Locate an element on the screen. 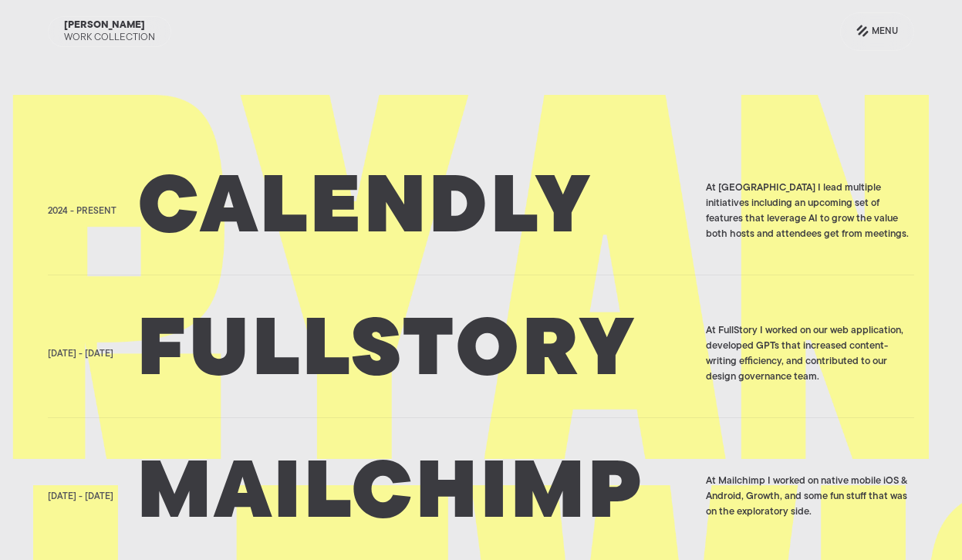 The height and width of the screenshot is (560, 962). a: Menu is located at coordinates (877, 32).